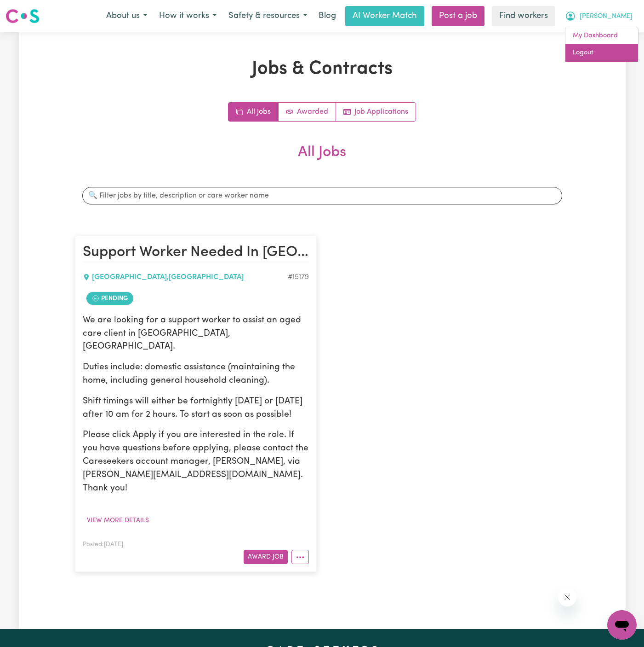  Describe the element at coordinates (385, 16) in the screenshot. I see `a: AI Worker Match` at that location.